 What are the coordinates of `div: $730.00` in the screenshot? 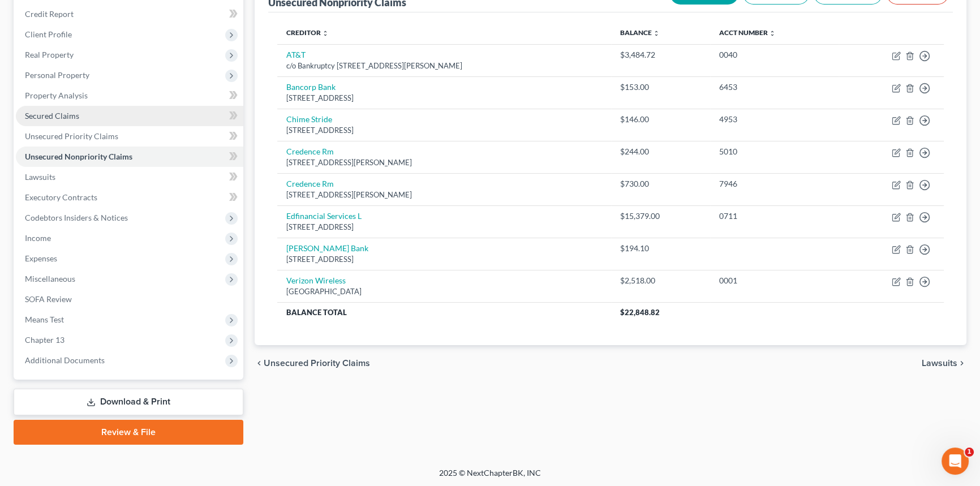 It's located at (660, 184).